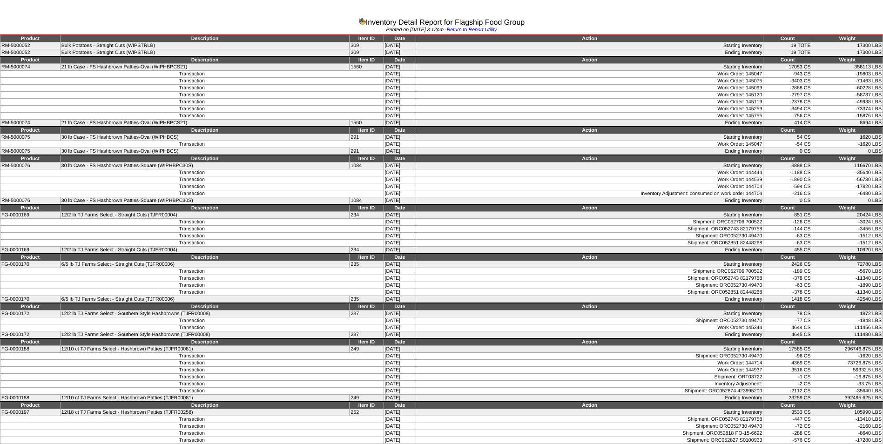 The width and height of the screenshot is (883, 444). I want to click on td: -19803 LBS, so click(847, 74).